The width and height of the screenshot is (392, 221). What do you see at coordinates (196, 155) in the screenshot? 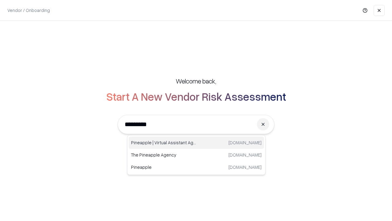
I see `div: Suggestions` at bounding box center [196, 155].